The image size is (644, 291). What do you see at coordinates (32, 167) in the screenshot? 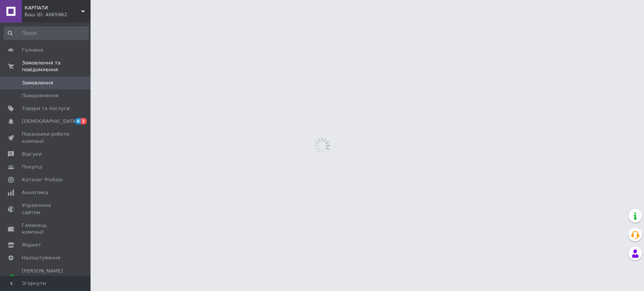
I see `span: Покупці` at bounding box center [32, 167].